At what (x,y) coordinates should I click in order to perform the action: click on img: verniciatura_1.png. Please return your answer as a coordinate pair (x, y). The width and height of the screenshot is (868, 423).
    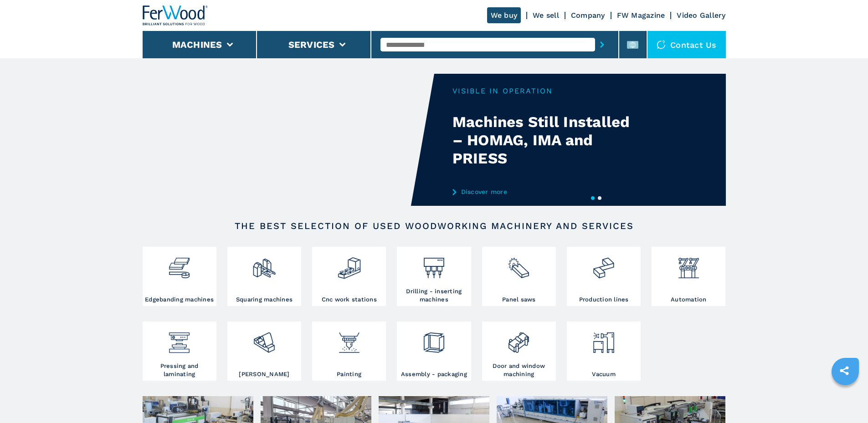
    Looking at the image, I should click on (349, 339).